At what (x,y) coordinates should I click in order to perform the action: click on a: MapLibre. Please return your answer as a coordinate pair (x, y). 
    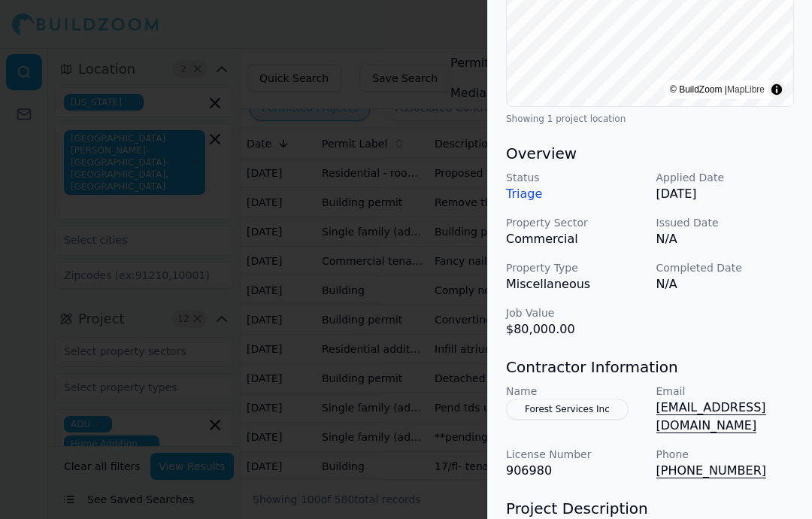
    Looking at the image, I should click on (746, 90).